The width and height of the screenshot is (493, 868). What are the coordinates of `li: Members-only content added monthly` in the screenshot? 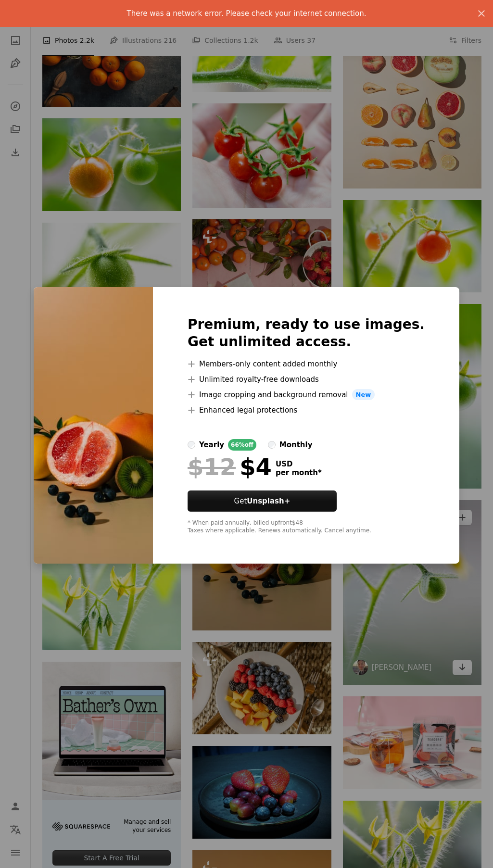 It's located at (306, 364).